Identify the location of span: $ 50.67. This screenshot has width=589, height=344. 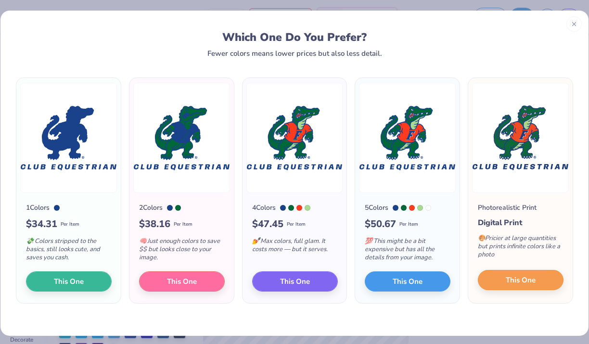
(380, 224).